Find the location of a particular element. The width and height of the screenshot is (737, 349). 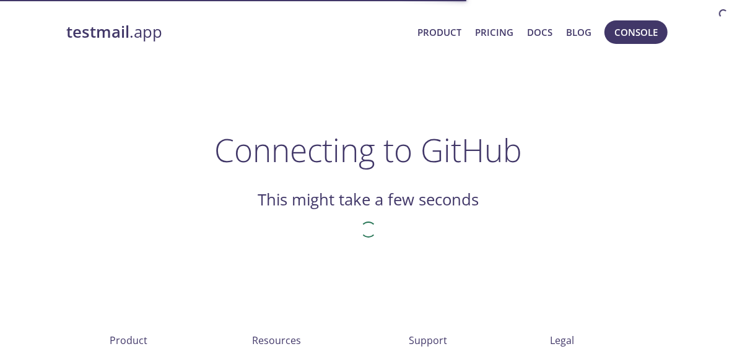

span: Product is located at coordinates (128, 341).